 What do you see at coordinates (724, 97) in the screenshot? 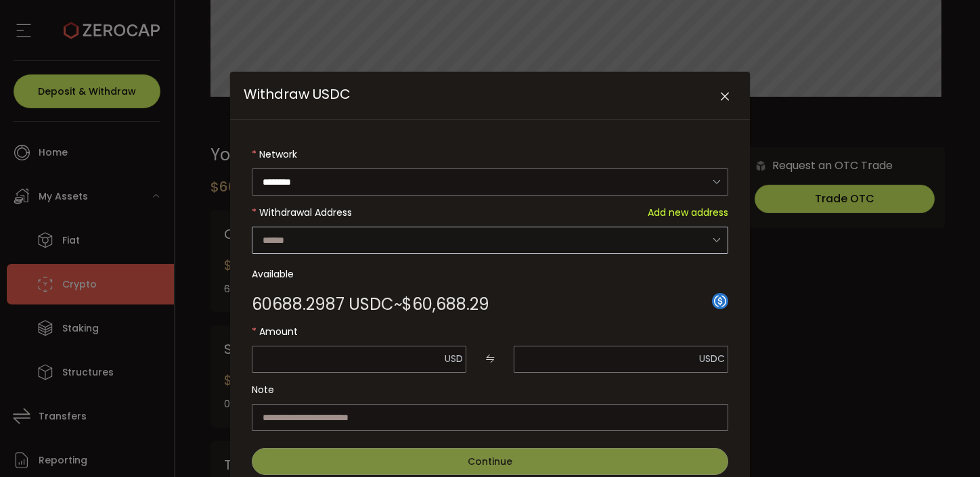
I see `button: Close` at bounding box center [724, 97].